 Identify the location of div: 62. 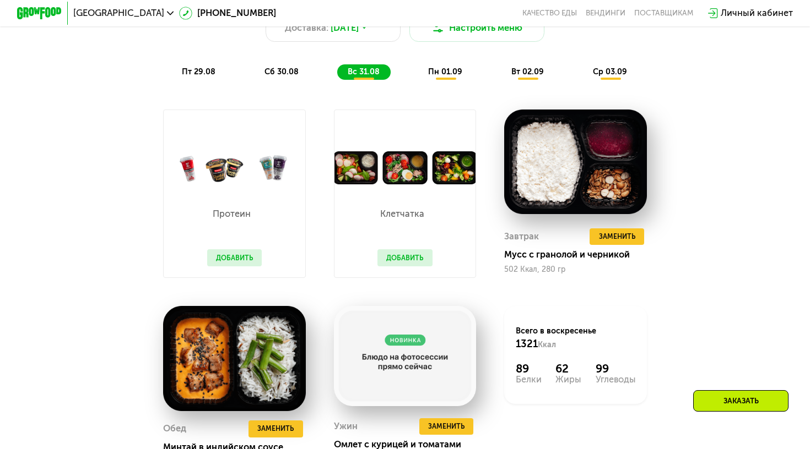
(568, 369).